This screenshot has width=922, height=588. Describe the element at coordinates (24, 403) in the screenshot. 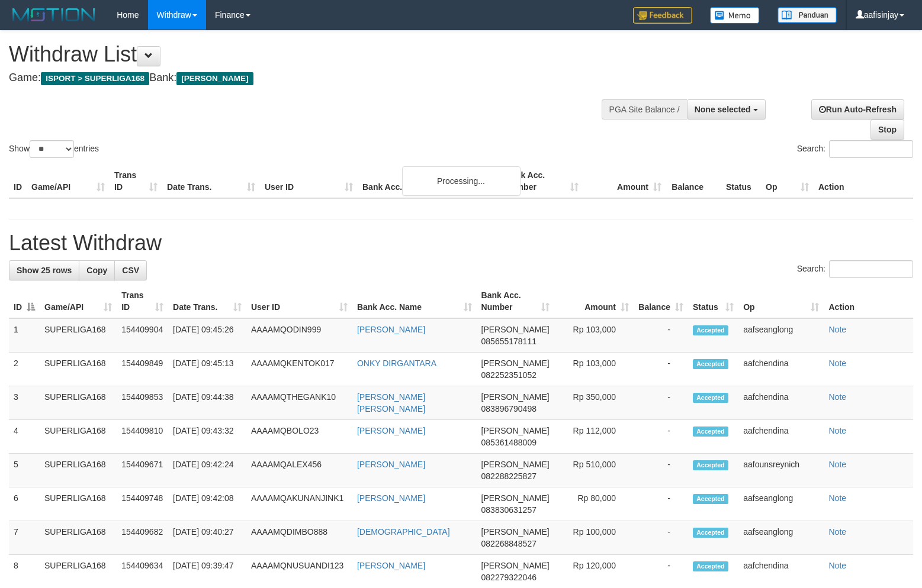

I see `td: 3` at that location.